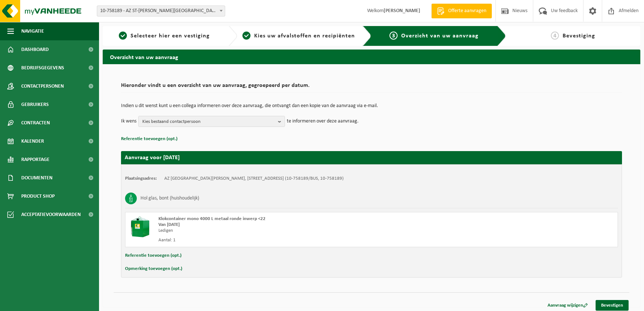  What do you see at coordinates (372, 56) in the screenshot?
I see `h2: Overzicht van uw aanvraag` at bounding box center [372, 56].